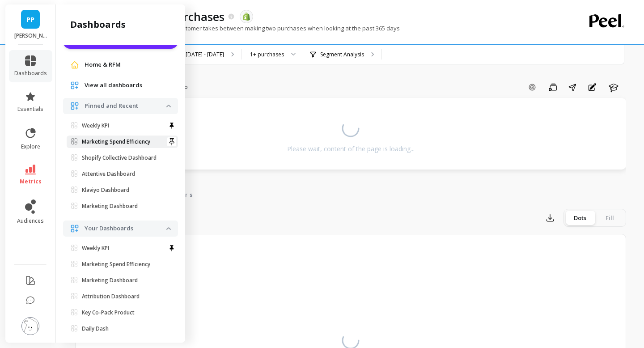 The image size is (644, 348). What do you see at coordinates (30, 19) in the screenshot?
I see `span: PP` at bounding box center [30, 19].